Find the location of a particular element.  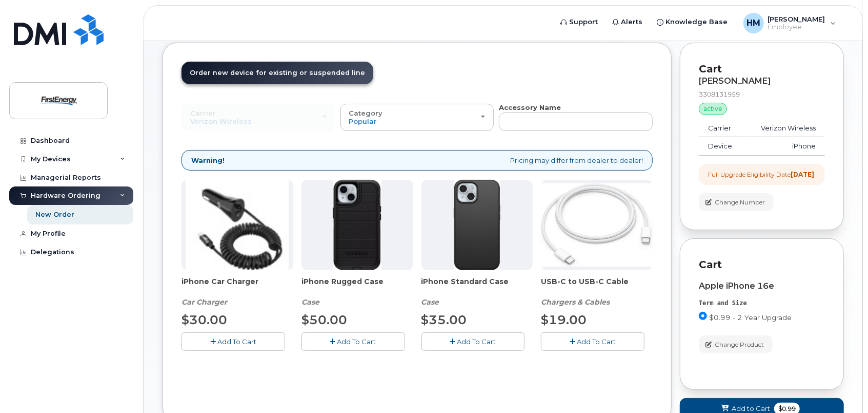

span: Category is located at coordinates (366, 113).